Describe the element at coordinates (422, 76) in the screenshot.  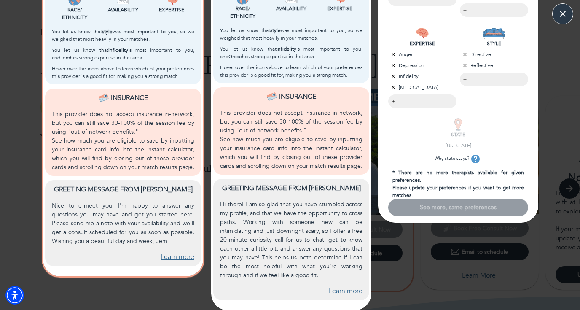
I see `p: Infidelity` at that location.